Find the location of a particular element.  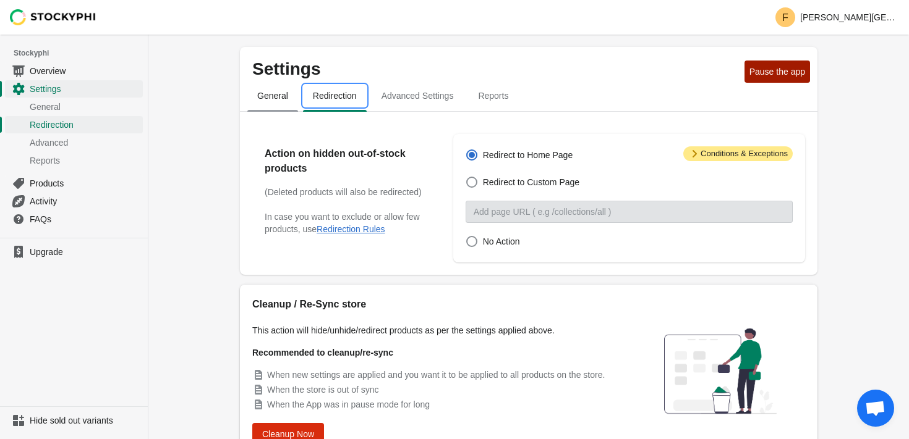

span: Avatar with initials F is located at coordinates (785, 17).